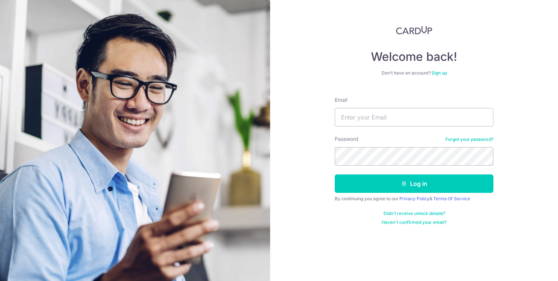 This screenshot has width=558, height=281. I want to click on a: Didn't receive unlock details?, so click(414, 214).